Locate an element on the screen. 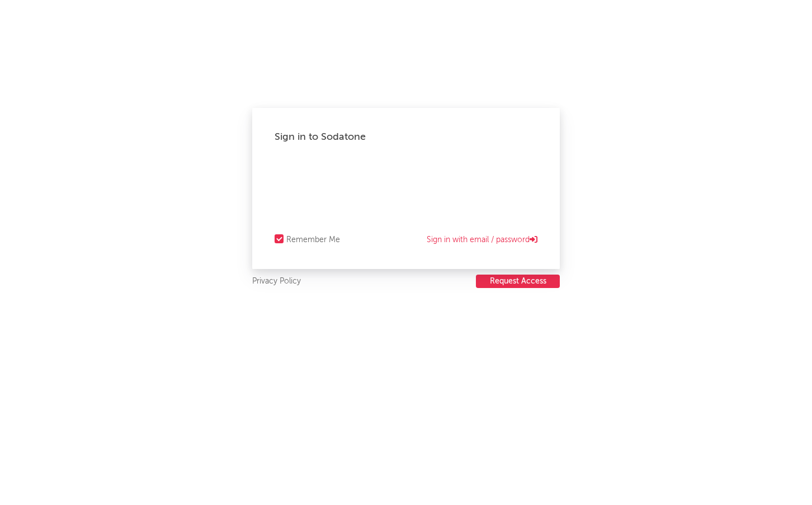  a: Request Access is located at coordinates (518, 281).